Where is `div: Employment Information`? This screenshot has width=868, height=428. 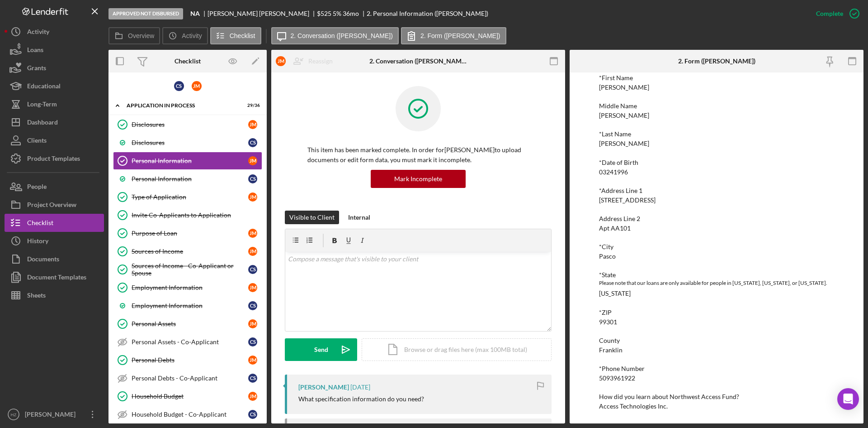
div: Employment Information is located at coordinates (190, 287).